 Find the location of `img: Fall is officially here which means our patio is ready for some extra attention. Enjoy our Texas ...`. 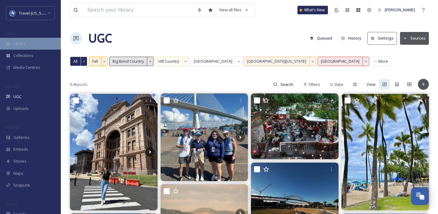

img: Fall is officially here which means our patio is ready for some extra attention. Enjoy our Texas ... is located at coordinates (295, 126).